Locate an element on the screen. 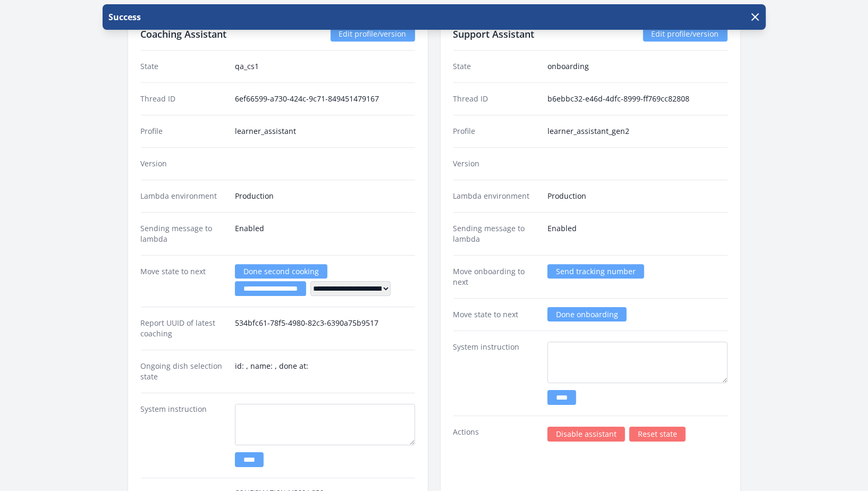 The height and width of the screenshot is (491, 868). dd: qa_cs1 is located at coordinates (325, 66).